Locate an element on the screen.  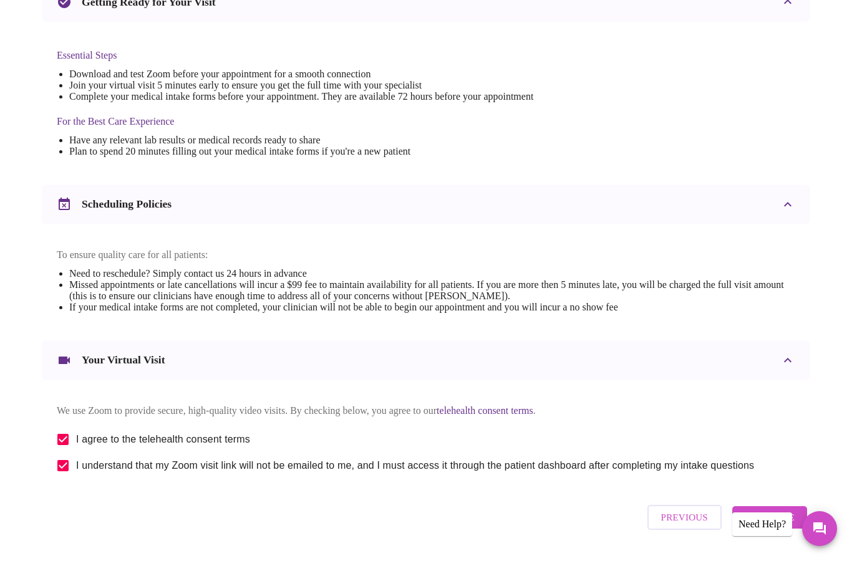
p: To ensure quality care for all patients: is located at coordinates (426, 255).